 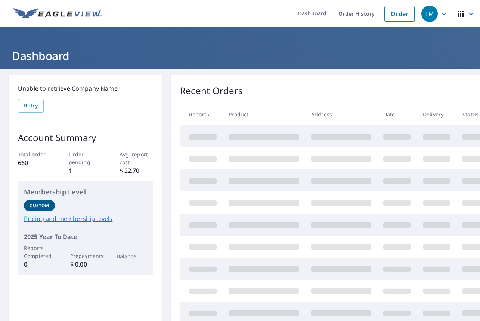 I want to click on p: Membership Level, so click(x=86, y=192).